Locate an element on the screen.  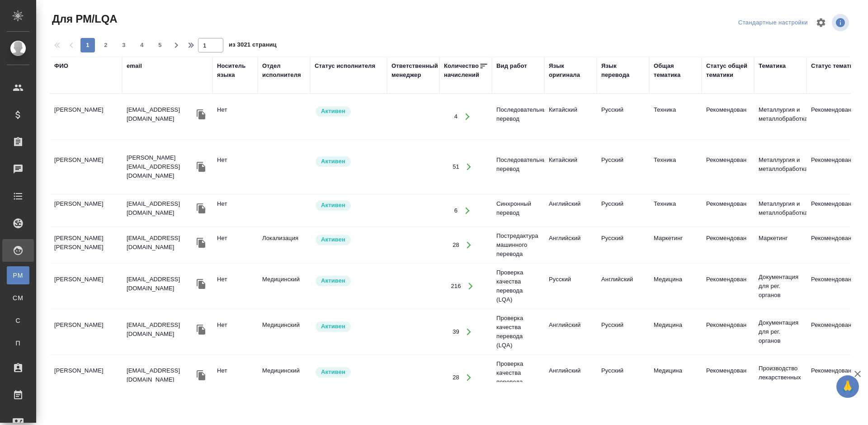
div: Количество начислений is located at coordinates (462, 71).